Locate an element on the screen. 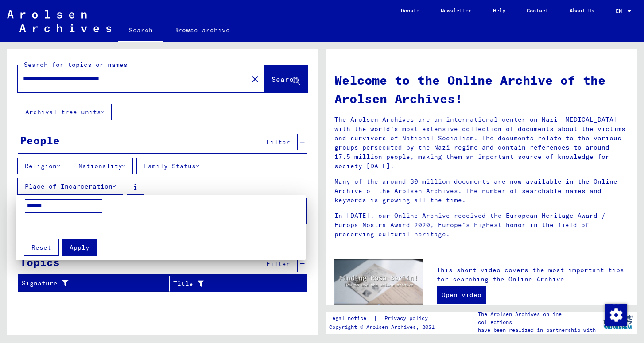 This screenshot has height=343, width=644. img: Change consent is located at coordinates (616, 315).